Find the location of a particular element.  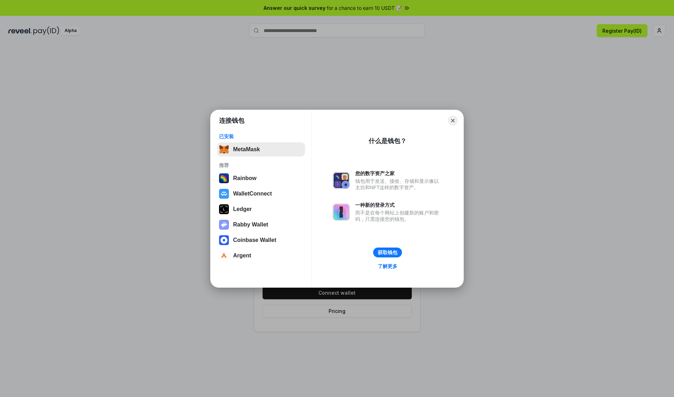

div: WalletConnect is located at coordinates (253, 194).